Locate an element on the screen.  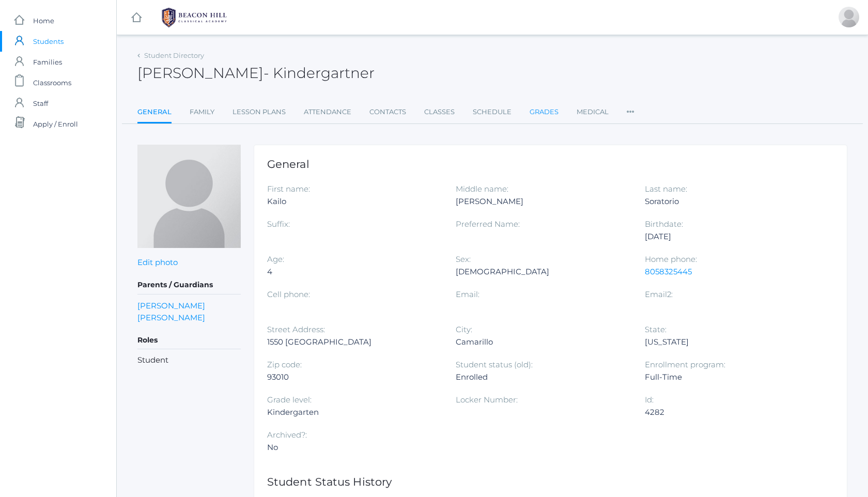
label: Street Address: is located at coordinates (296, 329).